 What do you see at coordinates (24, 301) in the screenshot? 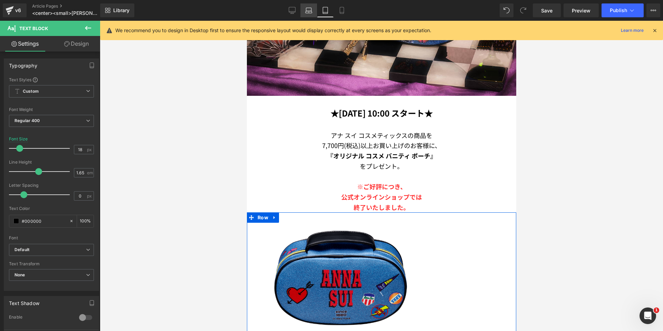
I see `div: Text Shadow` at bounding box center [24, 301].